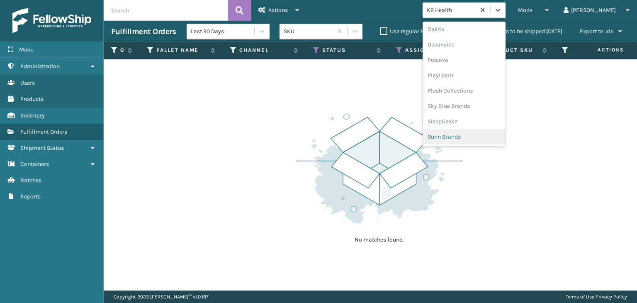  Describe the element at coordinates (451, 10) in the screenshot. I see `div: K2 Health` at that location.